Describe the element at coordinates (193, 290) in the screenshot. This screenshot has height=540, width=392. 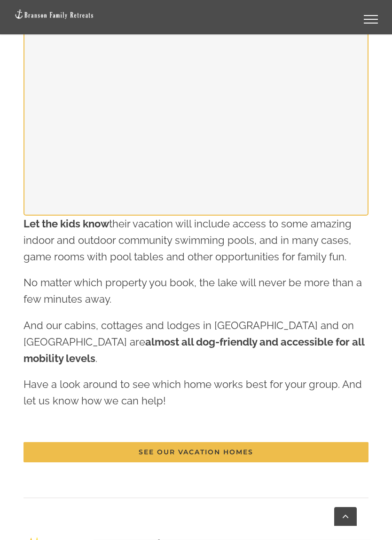
I see `span: No matter which property you book, the lake will never be more than a few minutes away.` at that location.